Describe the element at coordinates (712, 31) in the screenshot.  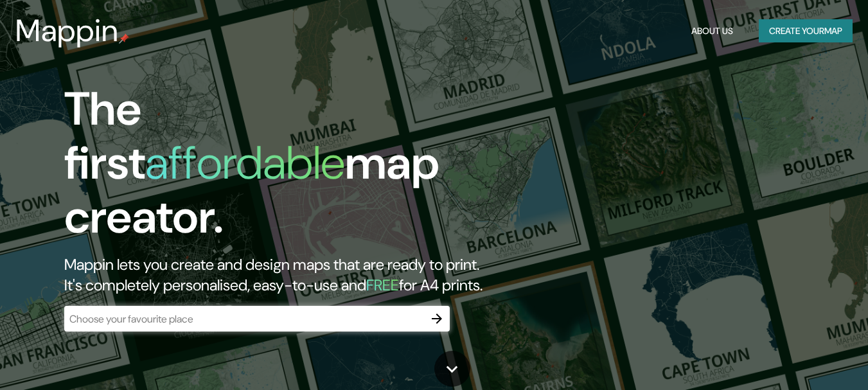
I see `button: About Us` at that location.